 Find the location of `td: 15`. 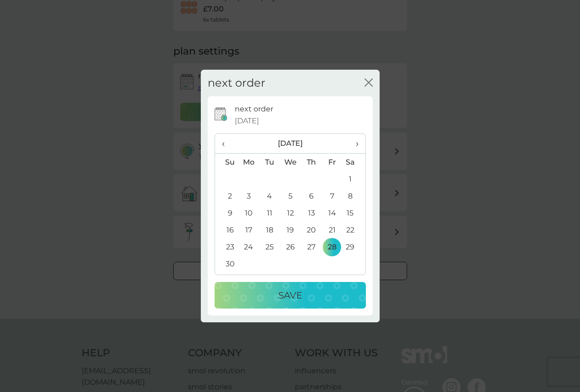

td: 15 is located at coordinates (354, 213).